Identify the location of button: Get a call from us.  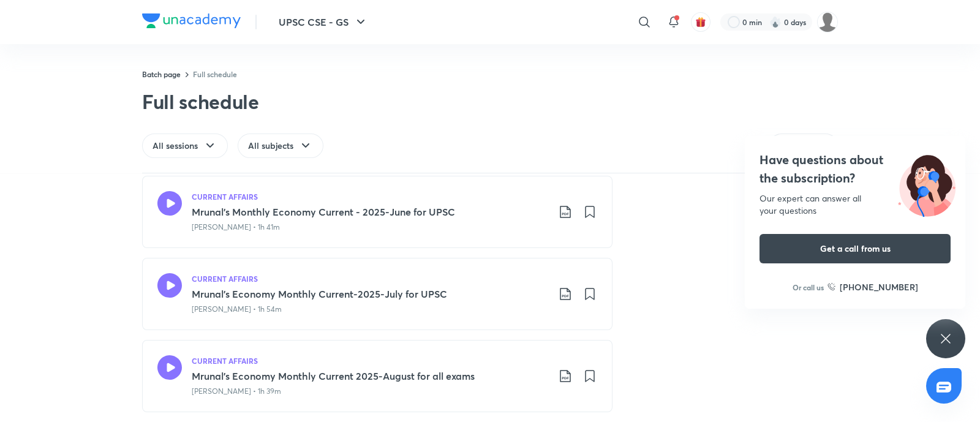
(855, 249).